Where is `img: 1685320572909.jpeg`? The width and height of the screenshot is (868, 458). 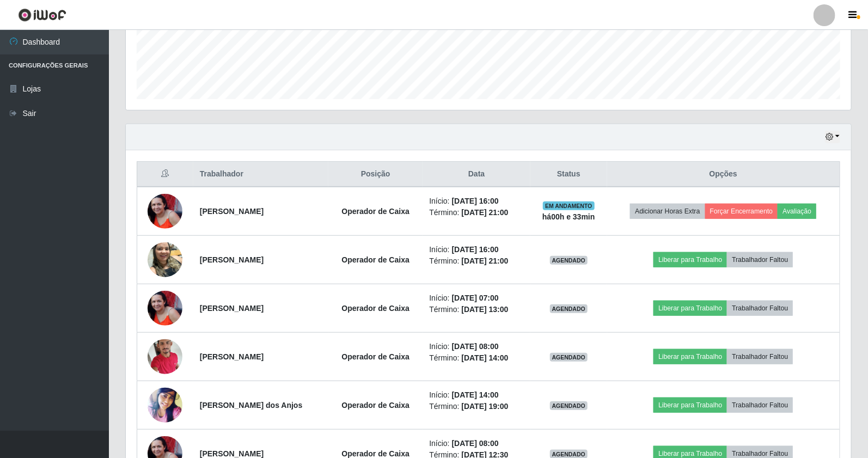
img: 1685320572909.jpeg is located at coordinates (165, 405).